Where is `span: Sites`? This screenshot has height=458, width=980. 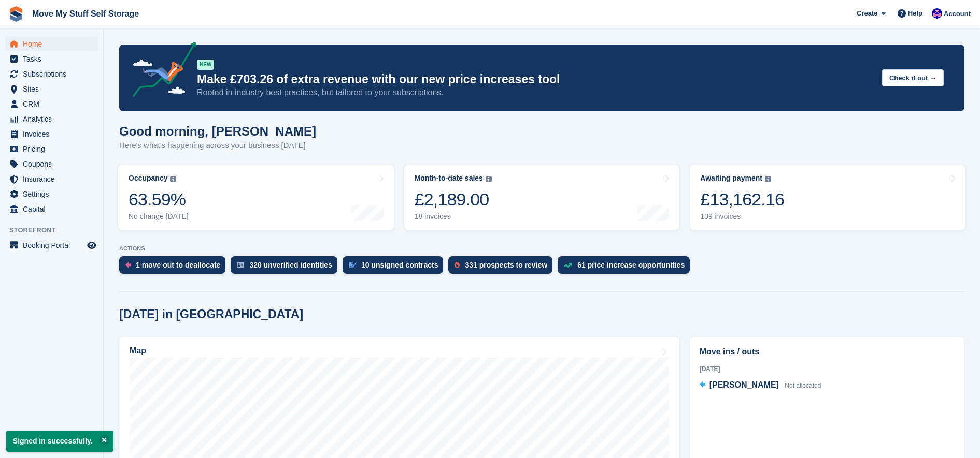
span: Sites is located at coordinates (54, 89).